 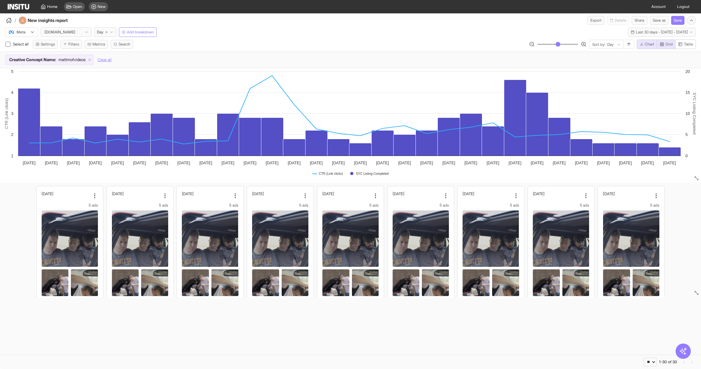 I want to click on div: New insights report, so click(x=52, y=20).